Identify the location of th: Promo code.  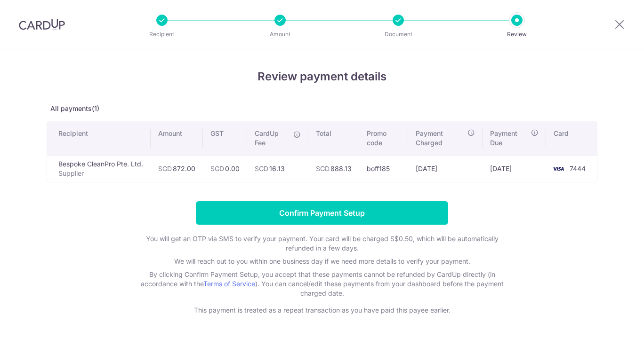
(384, 139).